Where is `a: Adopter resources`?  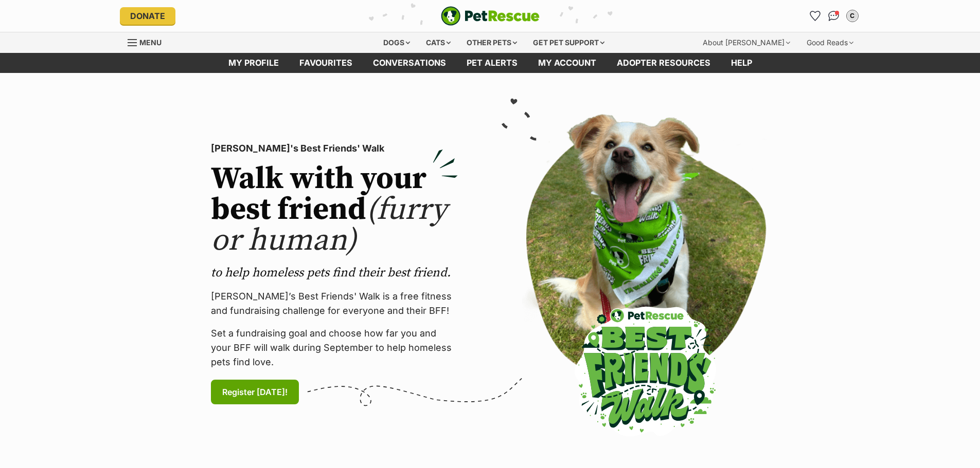
a: Adopter resources is located at coordinates (664, 63).